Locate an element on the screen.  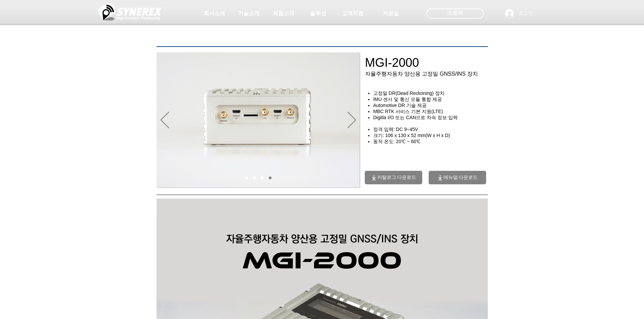
button: 로그인 is located at coordinates (519, 14).